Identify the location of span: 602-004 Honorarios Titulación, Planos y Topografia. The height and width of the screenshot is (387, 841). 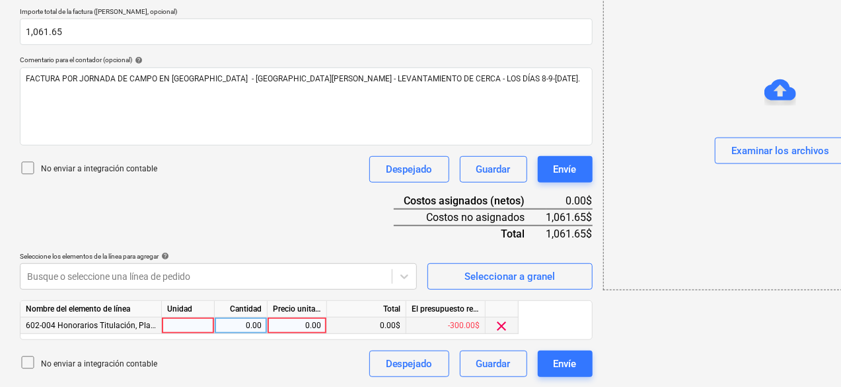
(118, 325).